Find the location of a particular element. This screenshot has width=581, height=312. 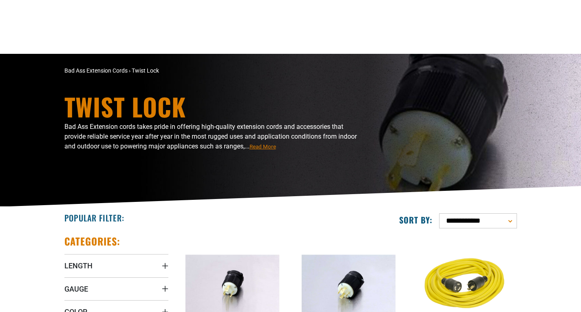

a: Bad Ass Extension Cords is located at coordinates (96, 70).